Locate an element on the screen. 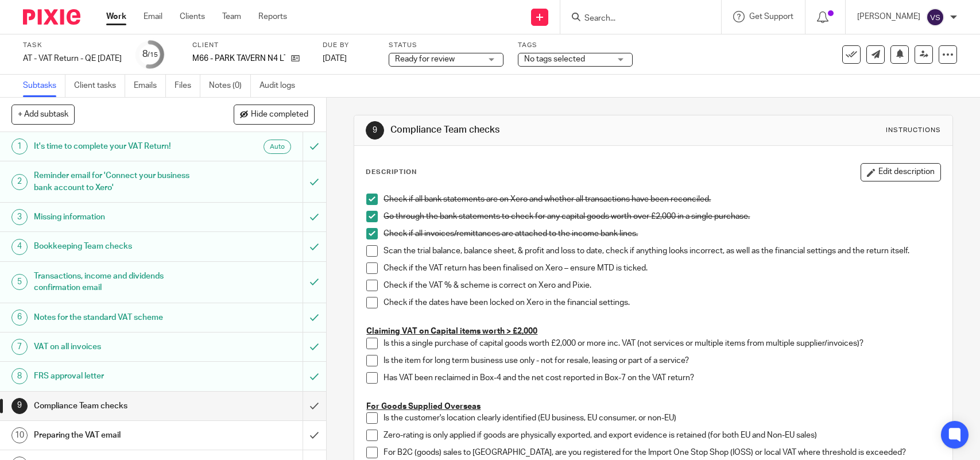  label: Client is located at coordinates (251, 46).